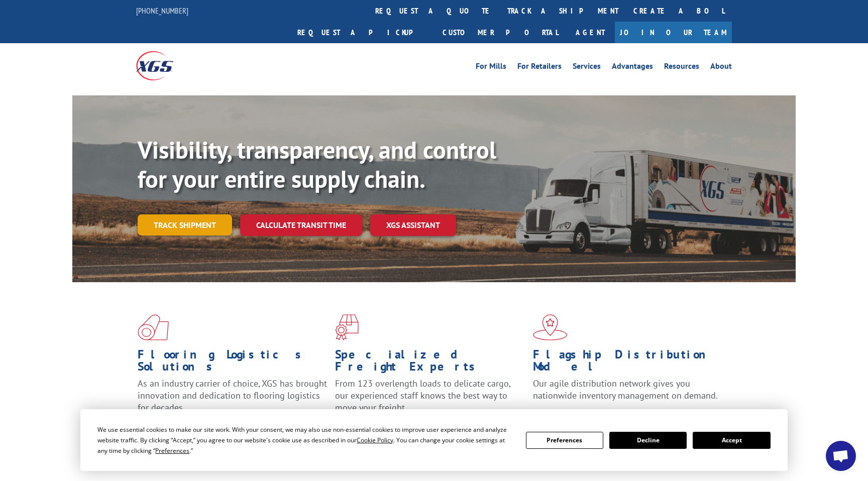 The height and width of the screenshot is (481, 868). What do you see at coordinates (587, 68) in the screenshot?
I see `a: Services` at bounding box center [587, 68].